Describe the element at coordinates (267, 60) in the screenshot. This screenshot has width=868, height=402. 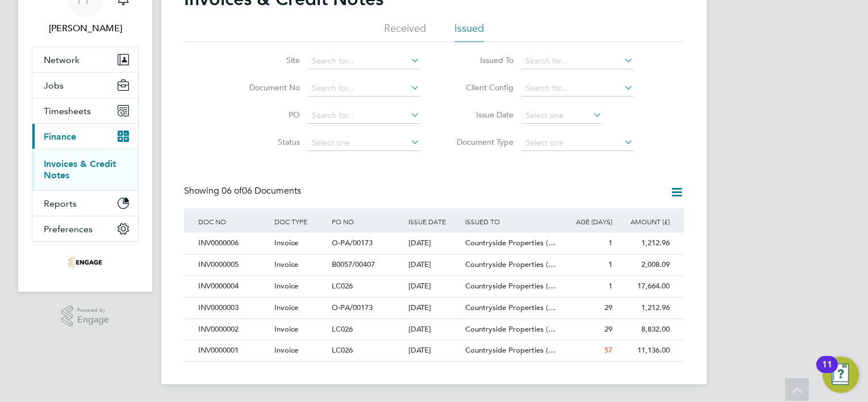
I see `label: Site` at that location.